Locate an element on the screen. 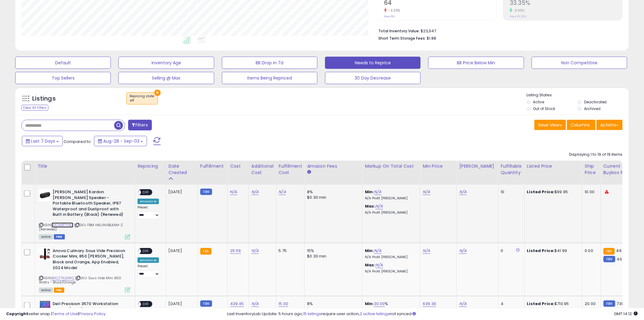 The image size is (644, 320). a: Privacy Policy is located at coordinates (92, 313).